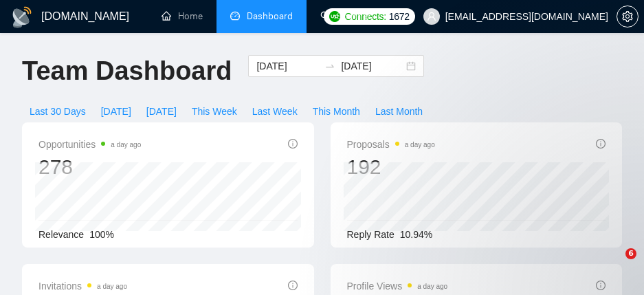  I want to click on span: Opportunities, so click(90, 145).